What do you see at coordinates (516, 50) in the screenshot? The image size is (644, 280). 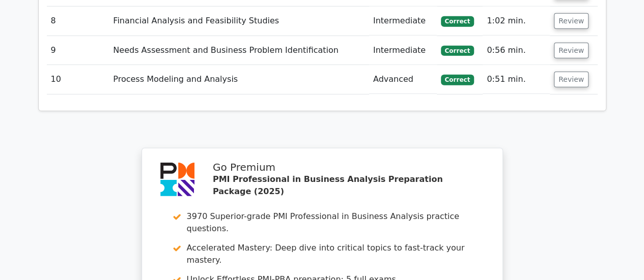 I see `td: 0:56 min.` at bounding box center [516, 50].